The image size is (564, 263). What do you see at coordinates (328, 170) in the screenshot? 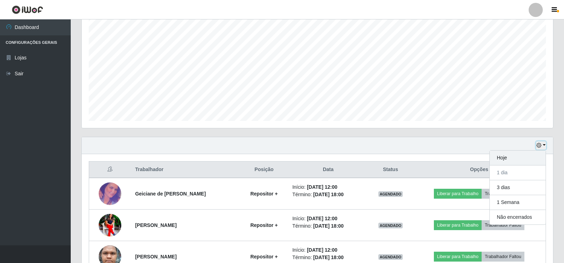
I see `th: Data` at bounding box center [328, 170].